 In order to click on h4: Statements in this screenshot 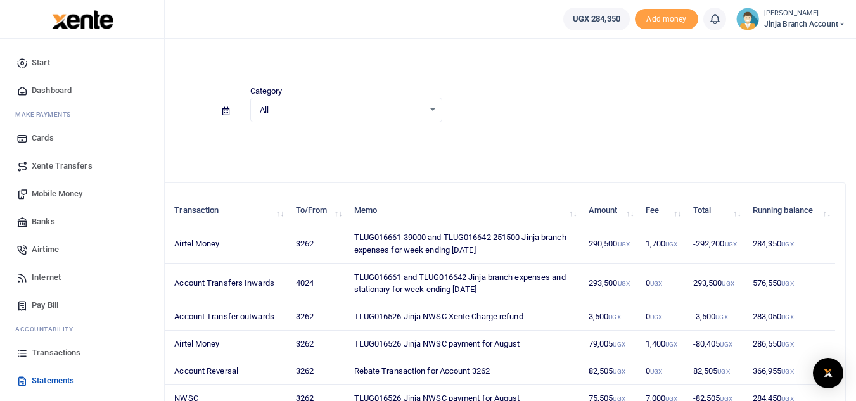, I will do `click(447, 61)`.